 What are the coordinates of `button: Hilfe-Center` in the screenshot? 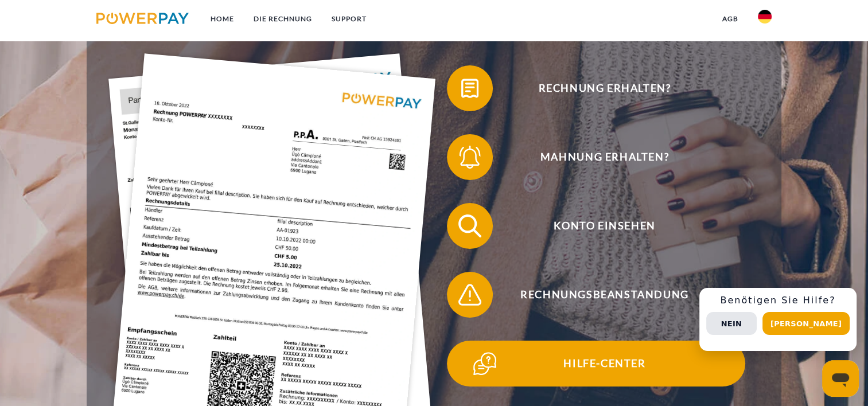 It's located at (596, 364).